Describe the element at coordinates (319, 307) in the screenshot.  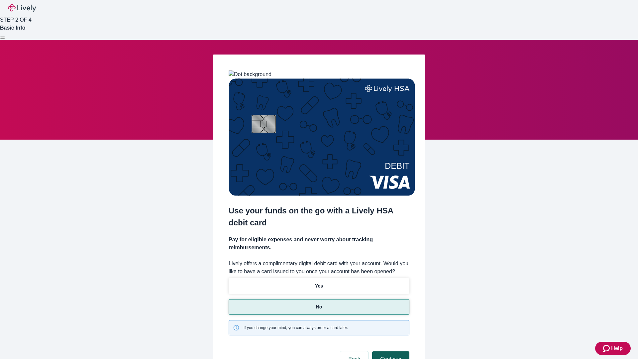
I see `button: No` at that location.